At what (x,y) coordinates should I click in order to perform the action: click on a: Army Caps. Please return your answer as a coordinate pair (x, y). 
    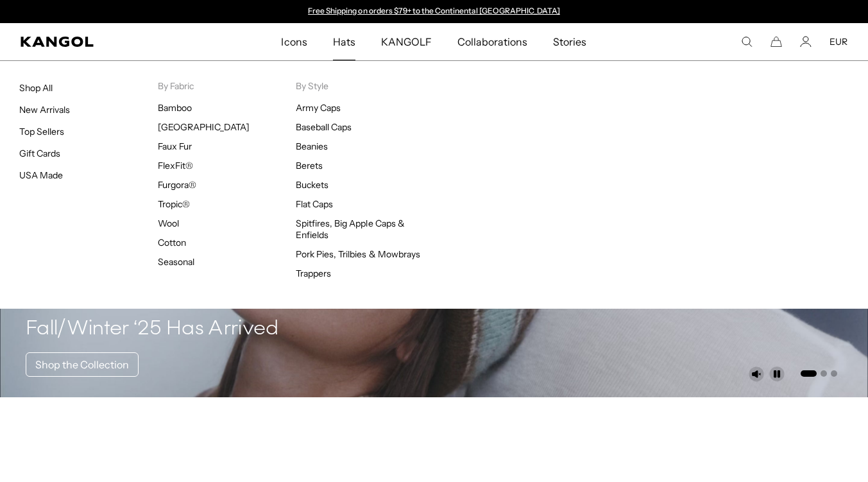
    Looking at the image, I should click on (318, 108).